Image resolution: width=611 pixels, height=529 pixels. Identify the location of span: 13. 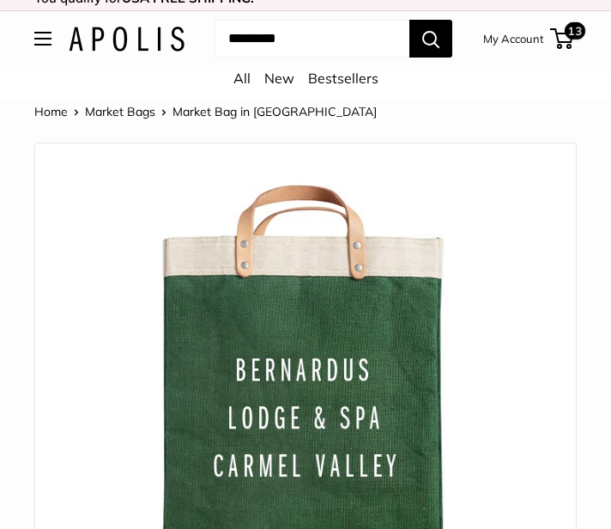
(575, 31).